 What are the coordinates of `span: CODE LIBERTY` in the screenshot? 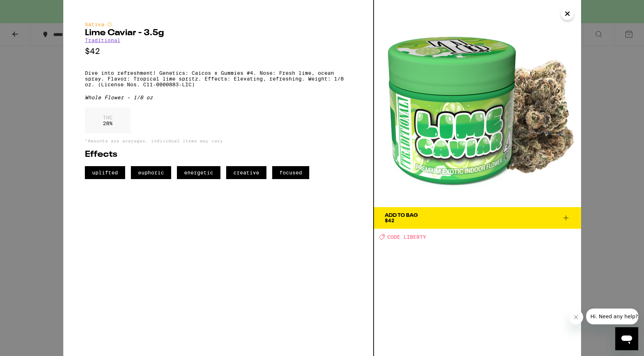 It's located at (406, 237).